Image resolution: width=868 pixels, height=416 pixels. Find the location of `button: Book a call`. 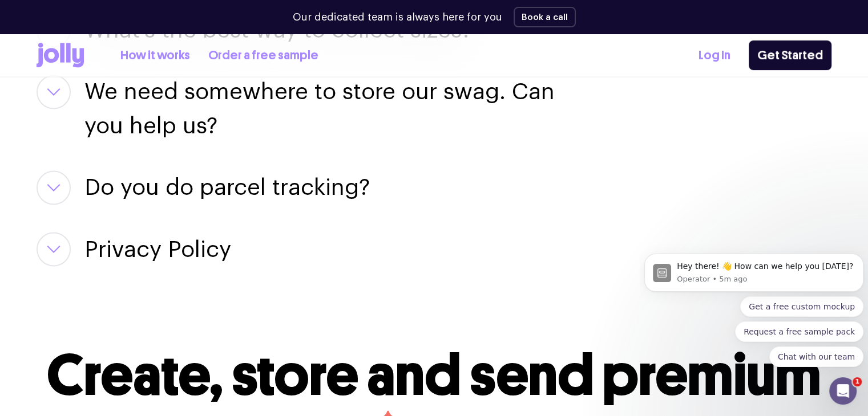

button: Book a call is located at coordinates (544, 17).